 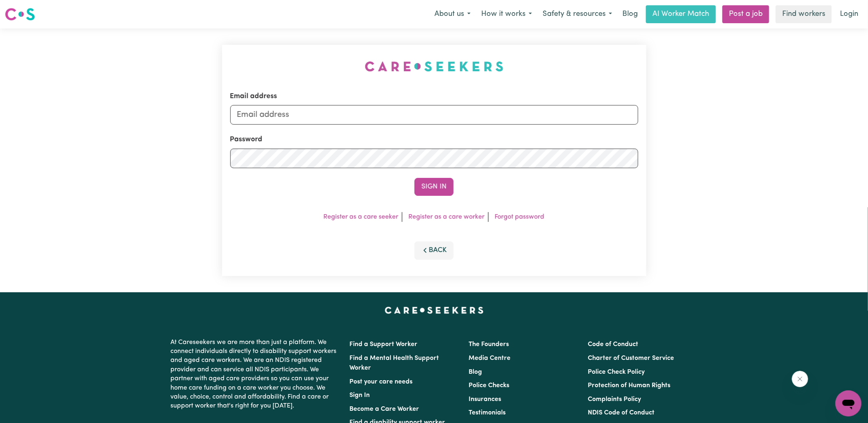 What do you see at coordinates (485, 399) in the screenshot?
I see `a: Insurances` at bounding box center [485, 399].